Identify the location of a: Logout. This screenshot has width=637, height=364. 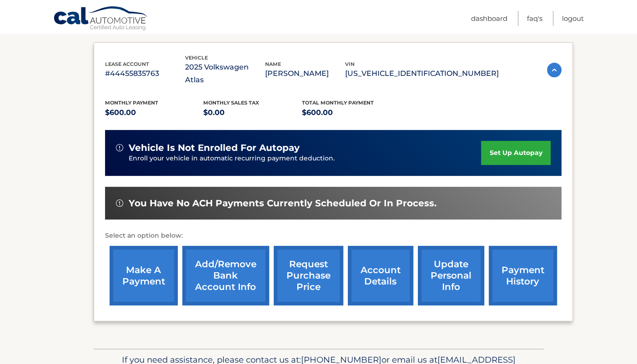
(573, 18).